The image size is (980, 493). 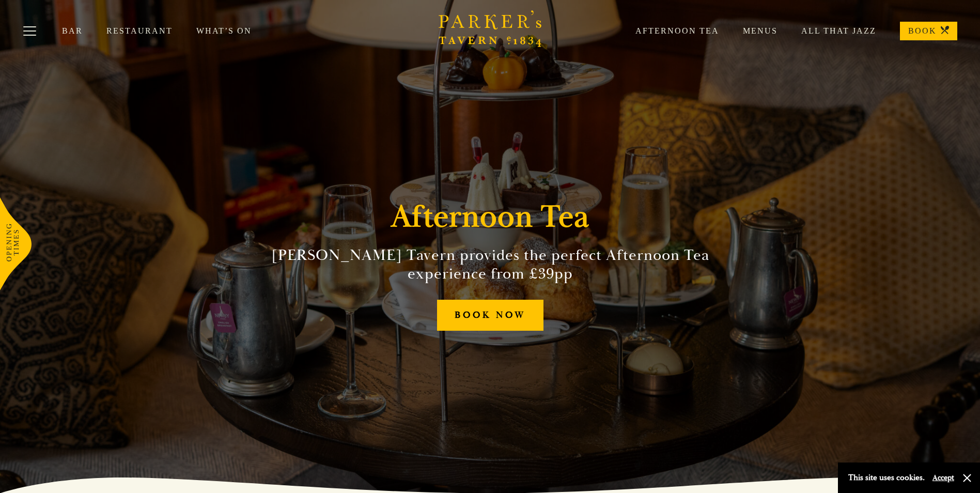 I want to click on p: This site uses cookies., so click(x=887, y=477).